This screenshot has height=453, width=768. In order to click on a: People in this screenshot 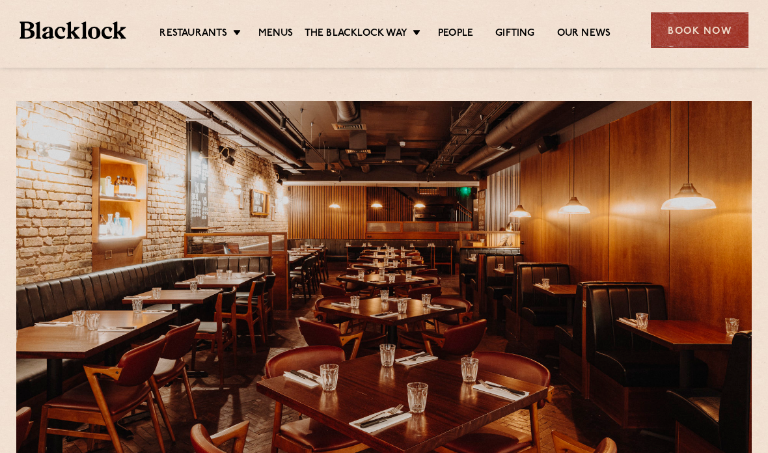, I will do `click(455, 34)`.